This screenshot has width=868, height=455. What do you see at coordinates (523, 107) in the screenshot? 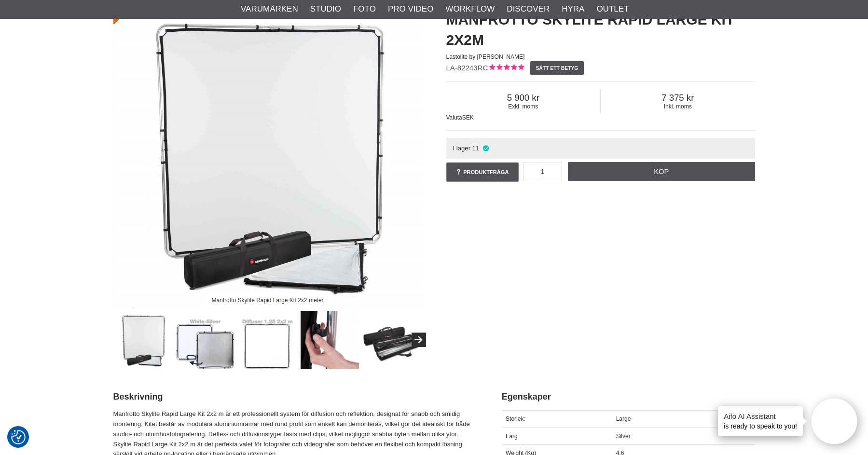
I see `span: Exkl. moms` at bounding box center [523, 107].